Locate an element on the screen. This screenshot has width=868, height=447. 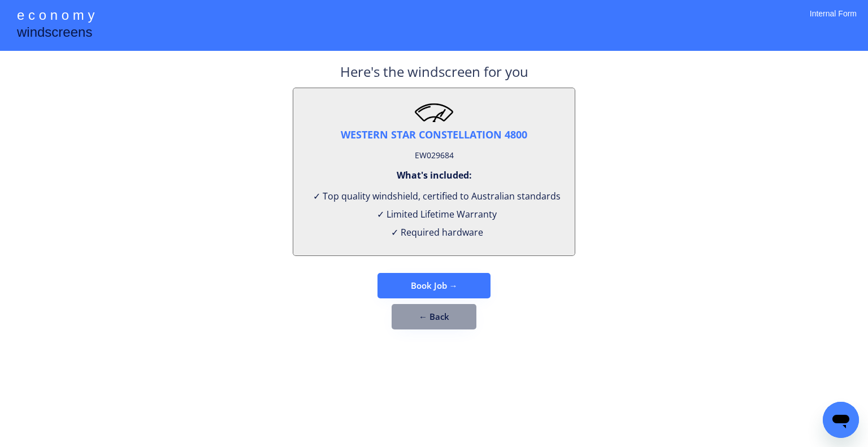
div: Here's the windscreen for you is located at coordinates (434, 75).